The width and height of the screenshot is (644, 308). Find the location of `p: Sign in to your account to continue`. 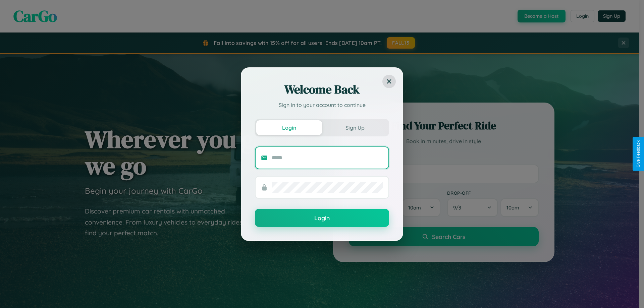

p: Sign in to your account to continue is located at coordinates (322, 105).